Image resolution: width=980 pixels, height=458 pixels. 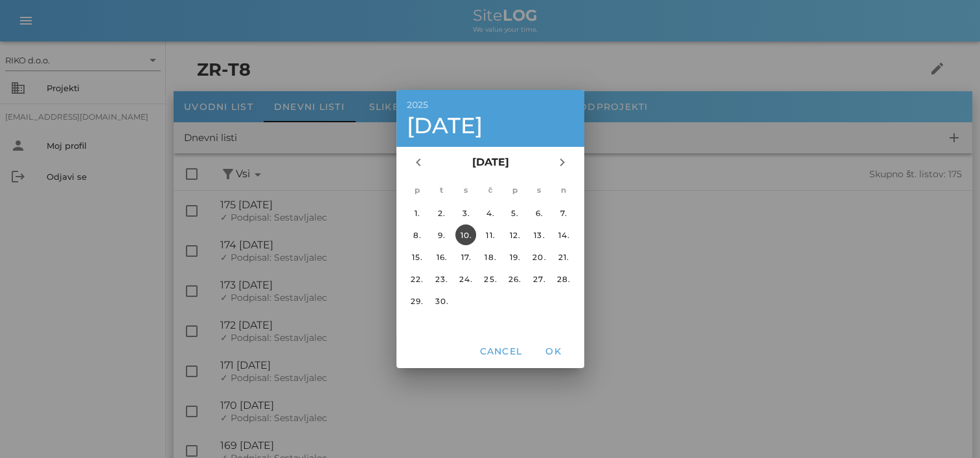 What do you see at coordinates (514, 279) in the screenshot?
I see `button: 26.` at bounding box center [514, 279].